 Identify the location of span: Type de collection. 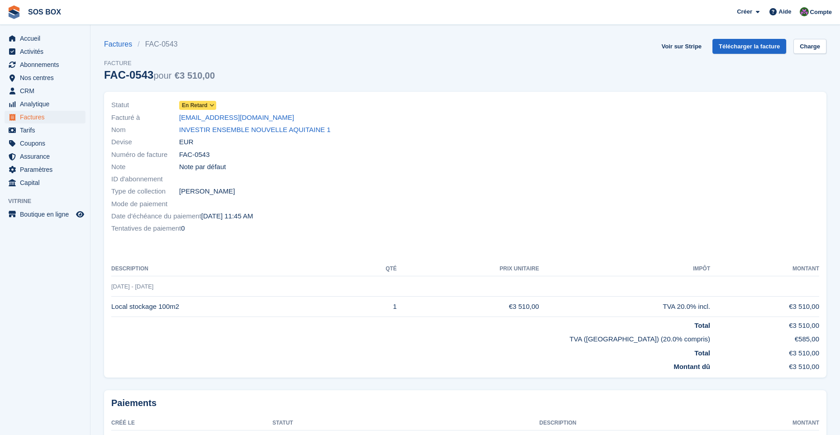
(145, 191).